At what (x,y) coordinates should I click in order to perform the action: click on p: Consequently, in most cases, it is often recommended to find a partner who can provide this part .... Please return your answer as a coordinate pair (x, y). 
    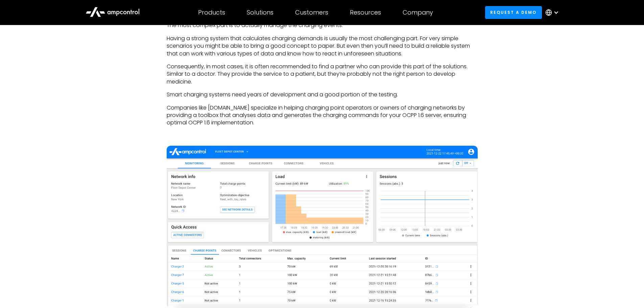
    Looking at the image, I should click on (322, 74).